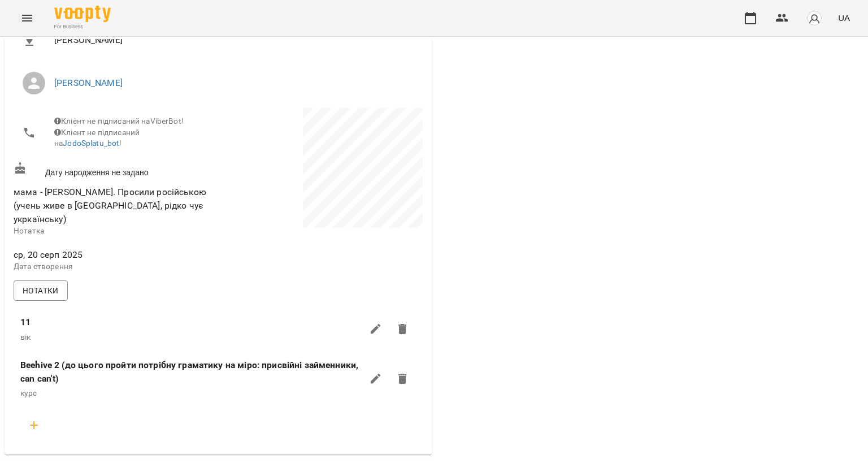 The width and height of the screenshot is (868, 467). I want to click on img: Voopty Logo, so click(82, 14).